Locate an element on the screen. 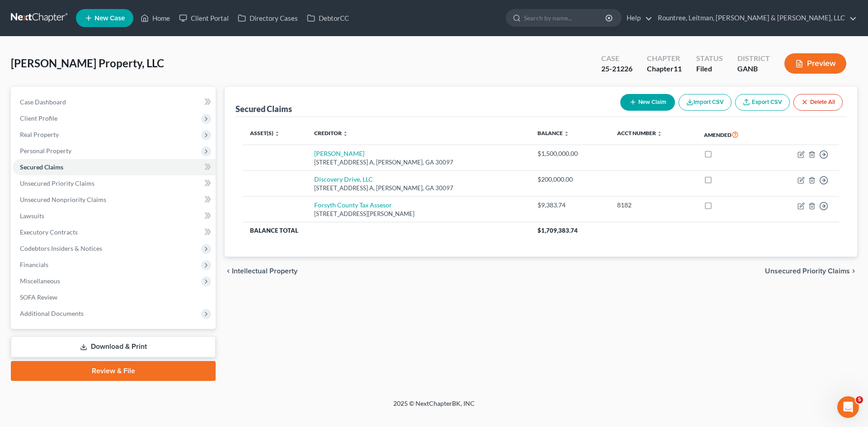 This screenshot has width=868, height=427. span: Case Dashboard is located at coordinates (43, 102).